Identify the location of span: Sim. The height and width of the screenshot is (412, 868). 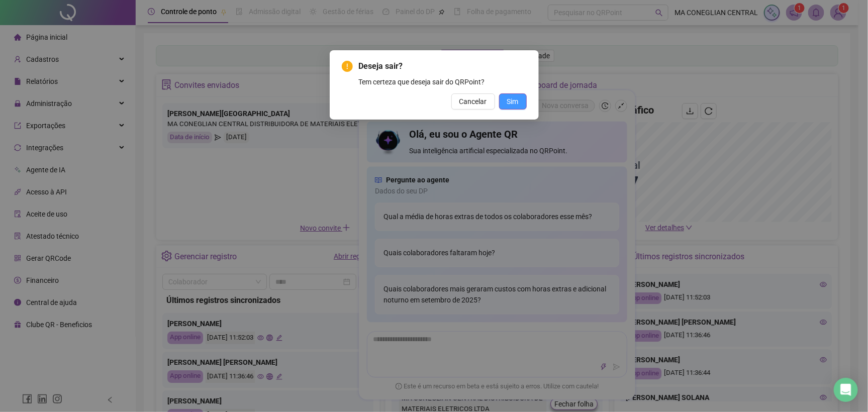
(513, 101).